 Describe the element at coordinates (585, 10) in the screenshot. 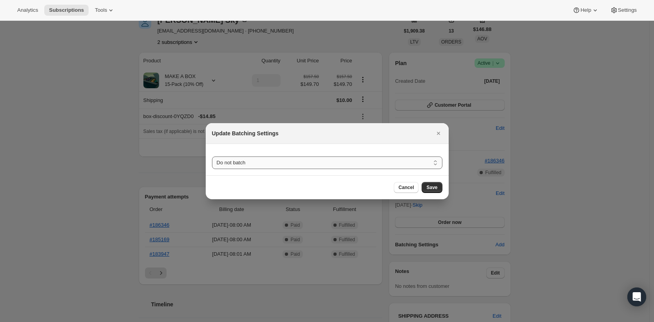

I see `button: Help` at that location.